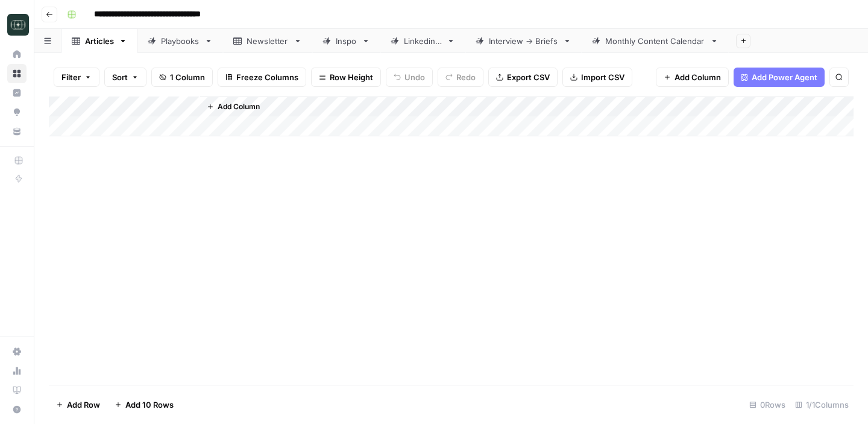  I want to click on div: 1/1 Columns, so click(822, 404).